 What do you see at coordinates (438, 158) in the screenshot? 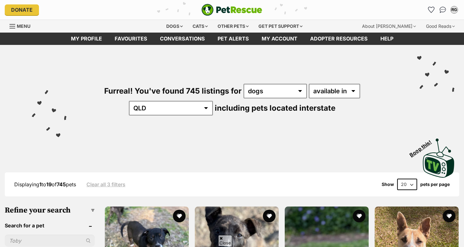
I see `img: PetRescue TV logo` at bounding box center [438, 158].